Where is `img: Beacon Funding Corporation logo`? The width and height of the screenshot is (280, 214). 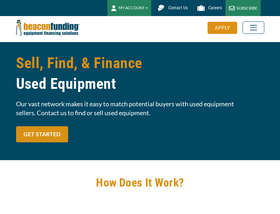 img: Beacon Funding Corporation logo is located at coordinates (48, 27).